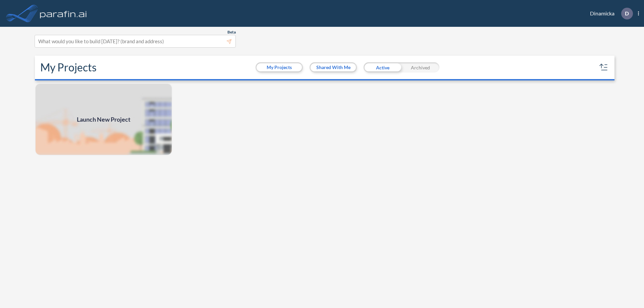 Image resolution: width=644 pixels, height=308 pixels. What do you see at coordinates (420, 67) in the screenshot?
I see `div: Archived` at bounding box center [420, 67].